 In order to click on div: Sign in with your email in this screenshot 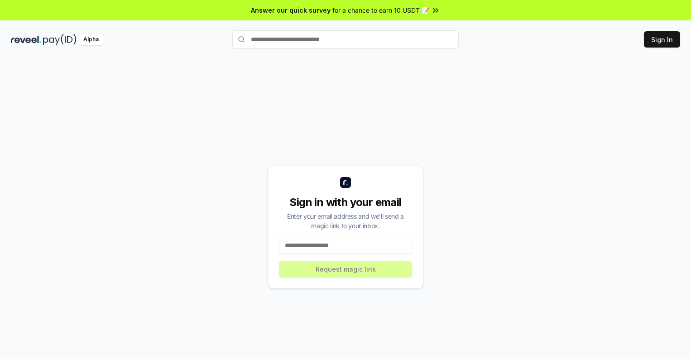, I will do `click(345, 202)`.